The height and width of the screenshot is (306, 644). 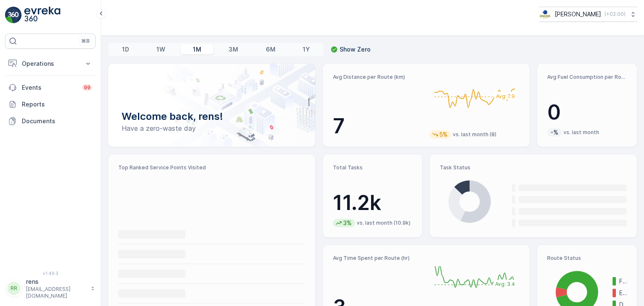 What do you see at coordinates (212, 168) in the screenshot?
I see `p: Top Ranked Service Points Visited` at bounding box center [212, 168].